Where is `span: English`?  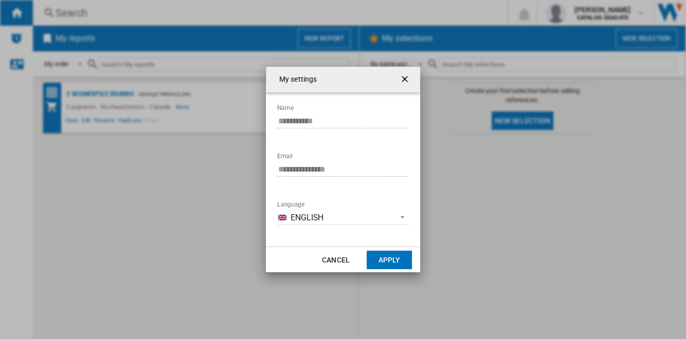 span: English is located at coordinates (341, 218).